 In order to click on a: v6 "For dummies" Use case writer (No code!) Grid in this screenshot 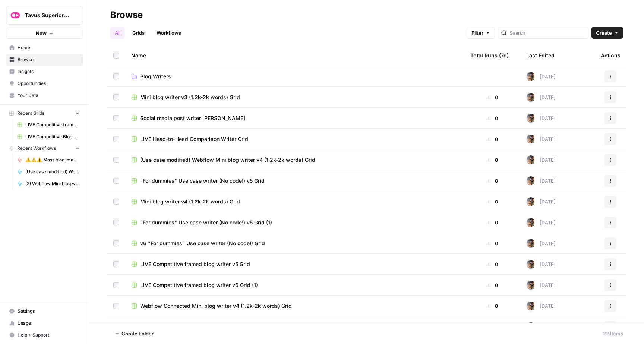, I will do `click(295, 243)`.